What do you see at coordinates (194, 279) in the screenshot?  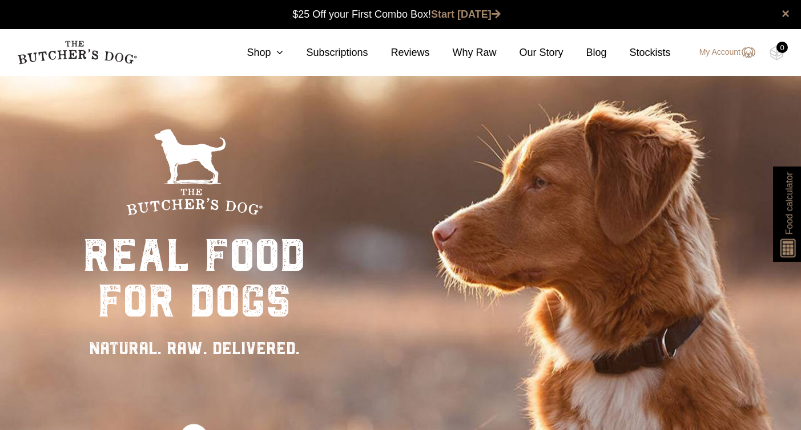 I see `div: real food for dogs` at bounding box center [194, 279].